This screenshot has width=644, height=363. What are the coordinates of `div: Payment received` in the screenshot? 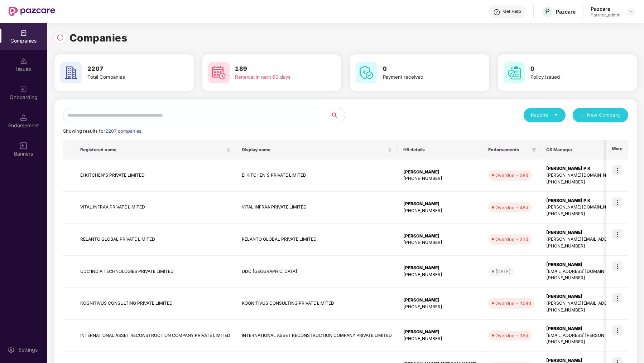 It's located at (424, 77).